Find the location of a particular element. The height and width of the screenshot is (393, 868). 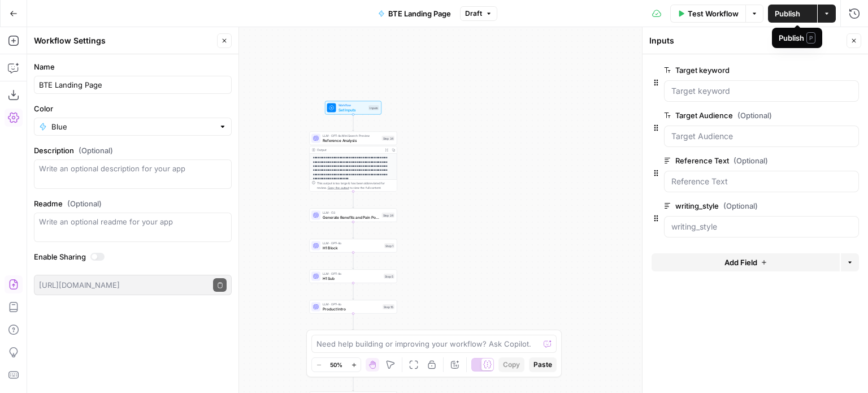

button: Copy is located at coordinates (511, 365).